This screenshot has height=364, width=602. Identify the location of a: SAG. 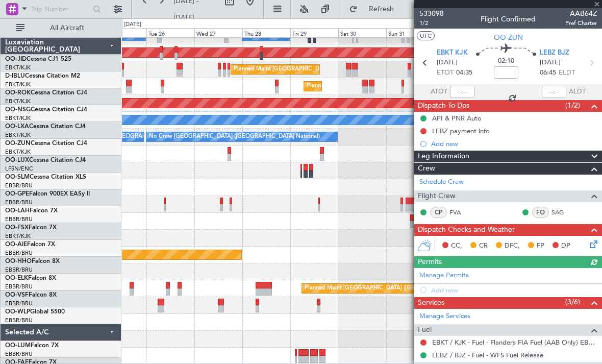
(562, 212).